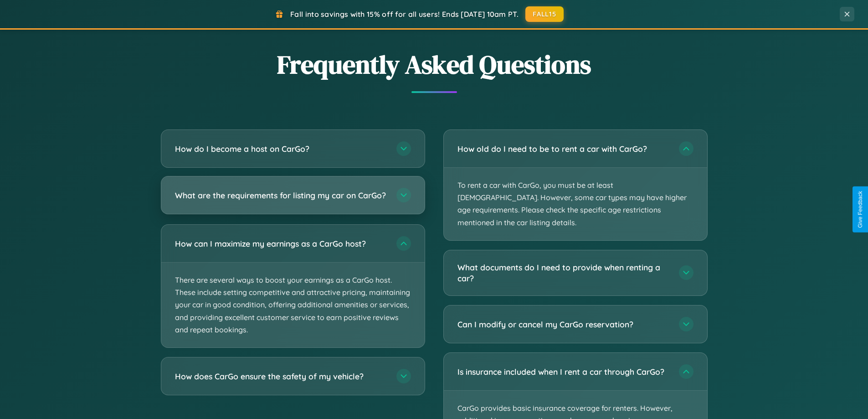 This screenshot has width=868, height=419. Describe the element at coordinates (281, 148) in the screenshot. I see `h3: How do I become a host on CarGo?` at that location.